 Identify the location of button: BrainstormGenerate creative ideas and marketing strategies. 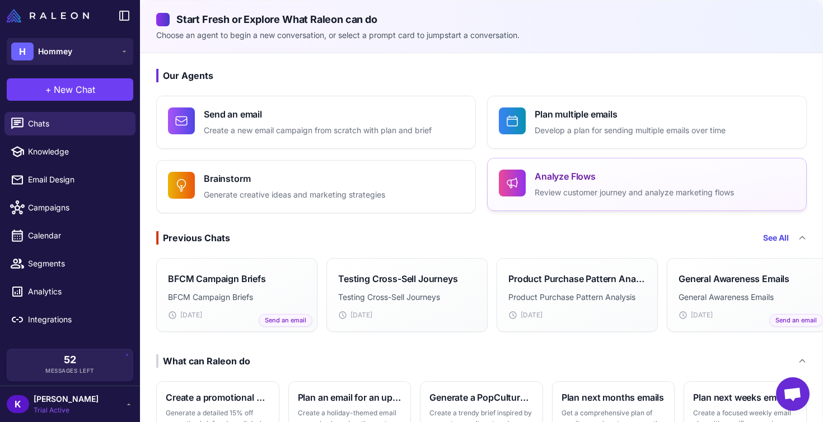
(316, 186).